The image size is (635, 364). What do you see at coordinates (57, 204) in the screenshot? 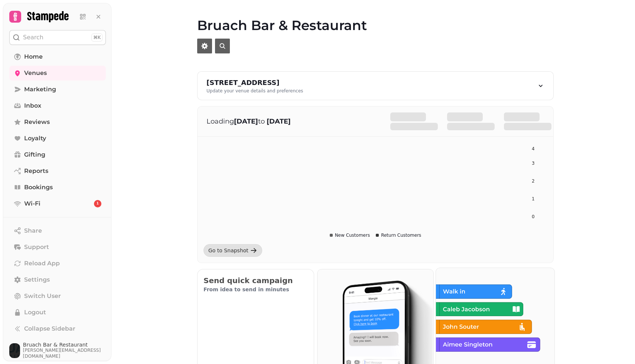
I see `a: Wi-Fi1` at bounding box center [57, 204].